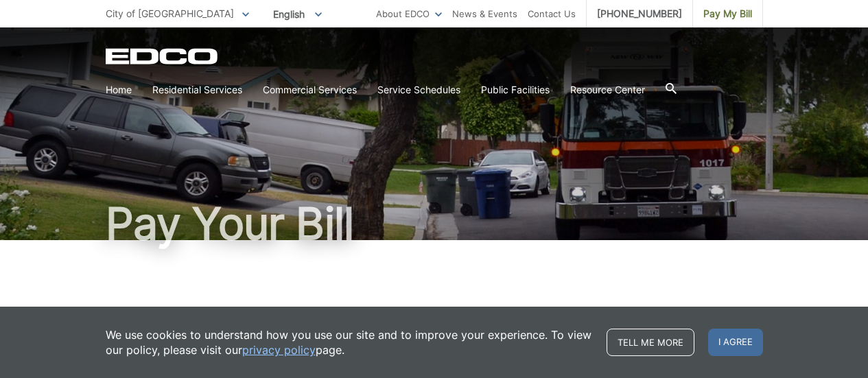 This screenshot has width=868, height=378. Describe the element at coordinates (309, 90) in the screenshot. I see `a: Commercial Services` at that location.